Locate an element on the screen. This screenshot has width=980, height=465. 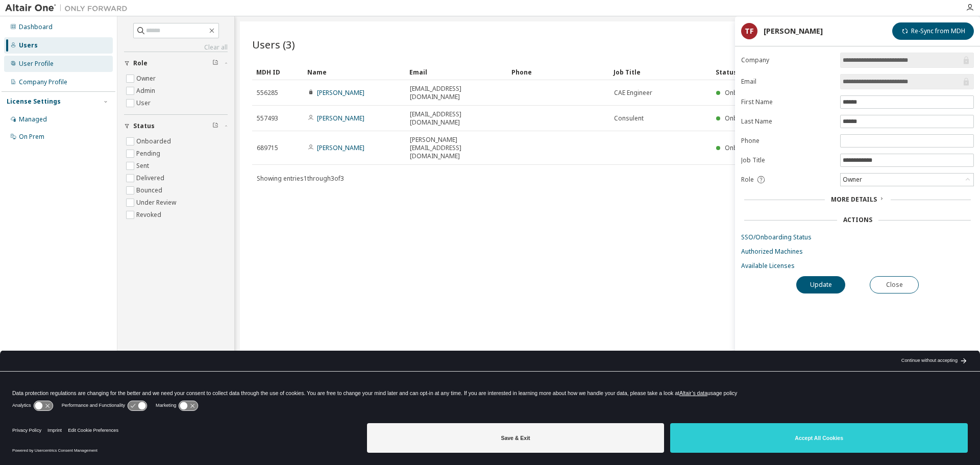
span: CAE Engineer is located at coordinates (633, 93).